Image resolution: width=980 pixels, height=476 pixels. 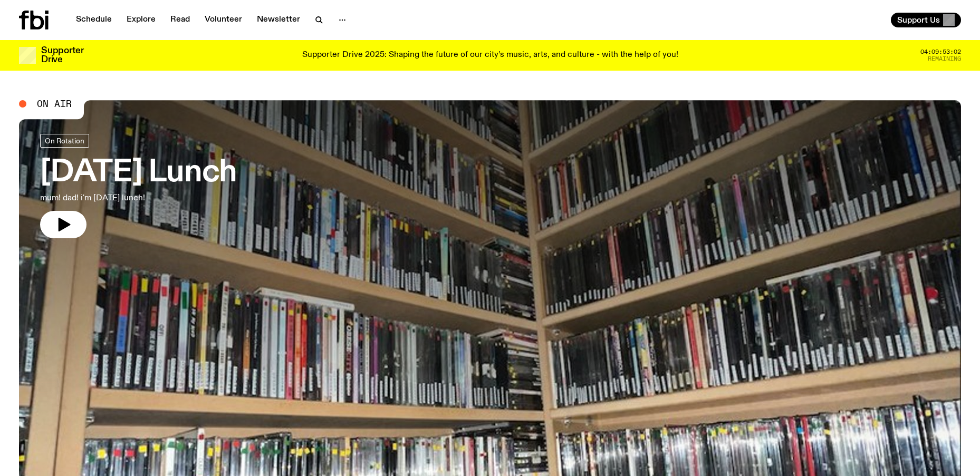 What do you see at coordinates (926, 20) in the screenshot?
I see `button: Support Us` at bounding box center [926, 20].